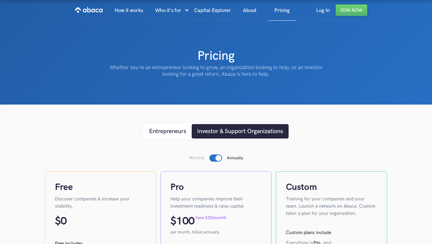 The width and height of the screenshot is (432, 244). I want to click on p: 100, so click(185, 221).